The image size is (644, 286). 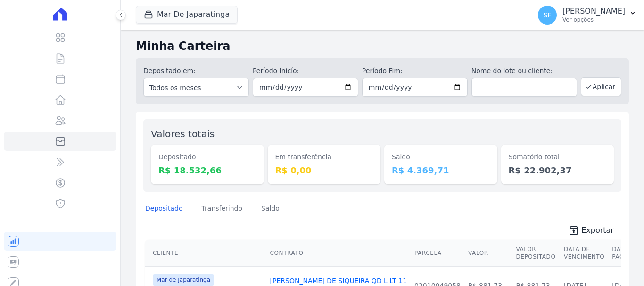 What do you see at coordinates (182, 134) in the screenshot?
I see `label: Valores totais` at bounding box center [182, 134].